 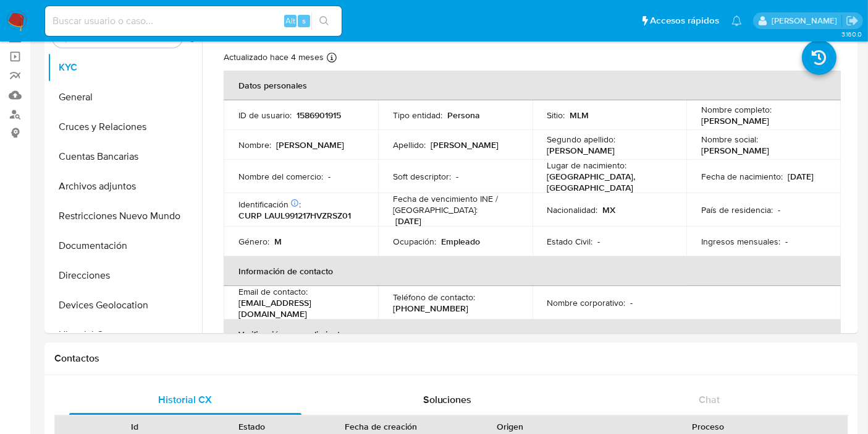 What do you see at coordinates (254, 241) in the screenshot?
I see `p: Género :` at bounding box center [254, 241].